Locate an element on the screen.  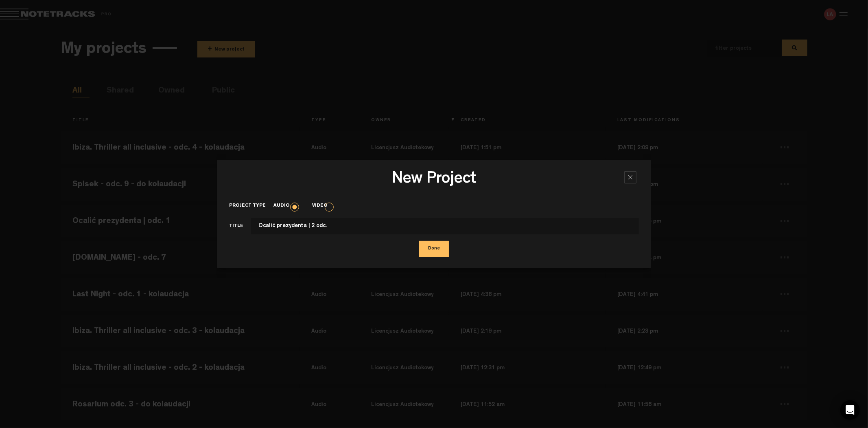
label: Title is located at coordinates (240, 228).